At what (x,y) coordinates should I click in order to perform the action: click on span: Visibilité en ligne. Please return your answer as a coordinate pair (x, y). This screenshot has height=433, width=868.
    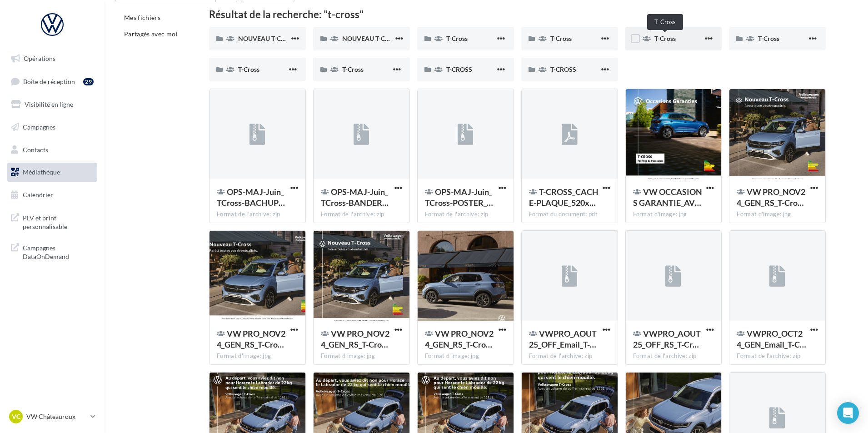
    Looking at the image, I should click on (48, 104).